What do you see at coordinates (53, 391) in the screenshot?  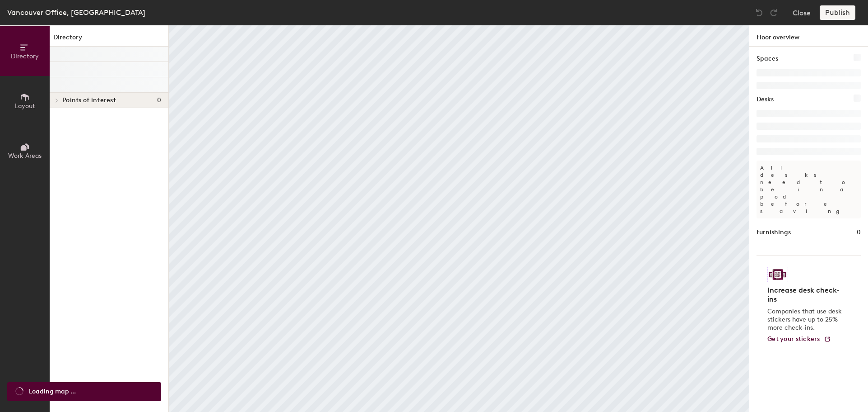 I see `span: Loading map ...` at bounding box center [53, 391].